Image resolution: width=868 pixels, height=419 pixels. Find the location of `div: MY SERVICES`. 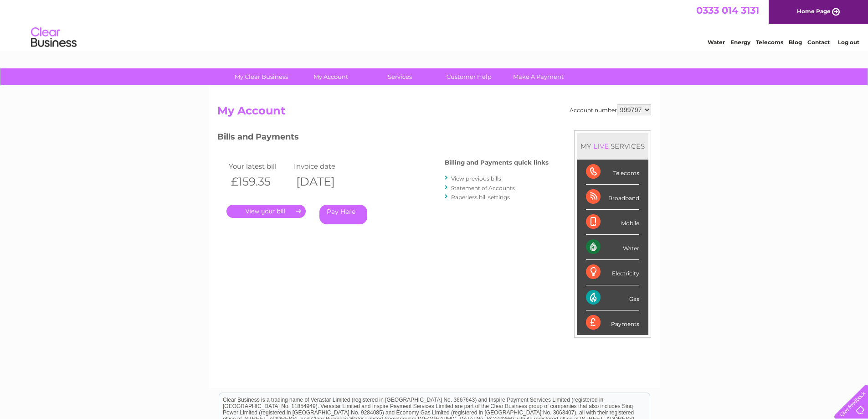

div: MY SERVICES is located at coordinates (612, 146).